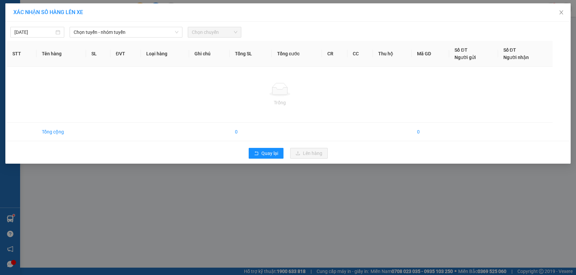 Image resolution: width=576 pixels, height=275 pixels. Describe the element at coordinates (165, 54) in the screenshot. I see `th: Loại hàng` at that location.